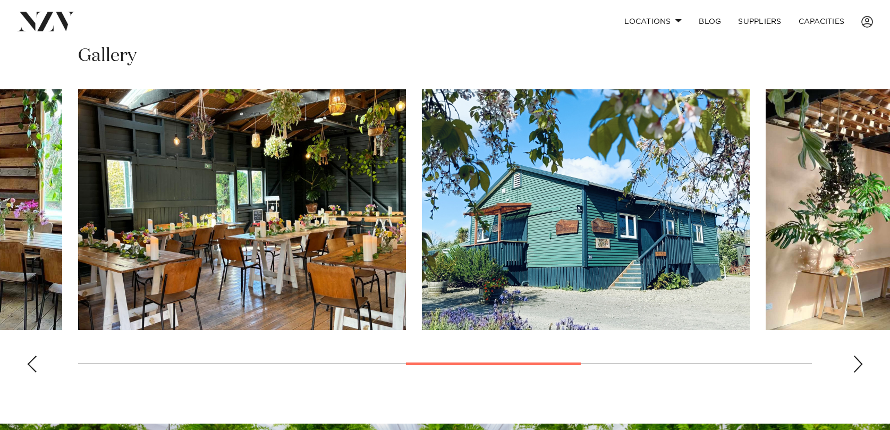 The width and height of the screenshot is (890, 430). Describe the element at coordinates (586, 209) in the screenshot. I see `swiper-slide: 6 / 9` at that location.